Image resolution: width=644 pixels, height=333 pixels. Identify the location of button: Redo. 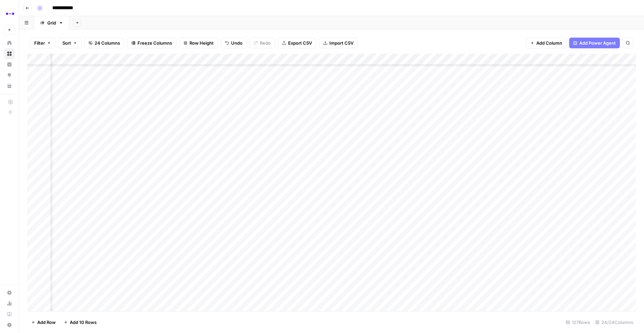
(262, 43).